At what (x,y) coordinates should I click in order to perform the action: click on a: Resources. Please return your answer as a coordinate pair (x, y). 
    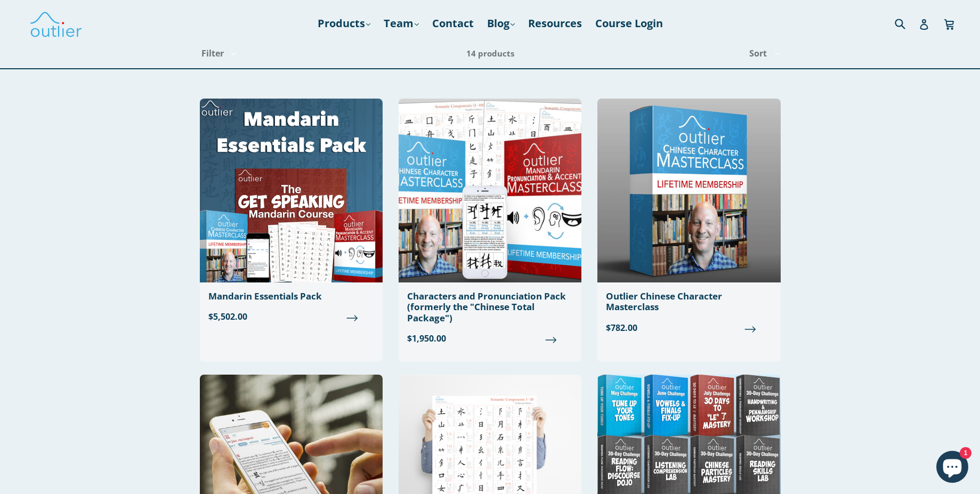
    Looking at the image, I should click on (555, 24).